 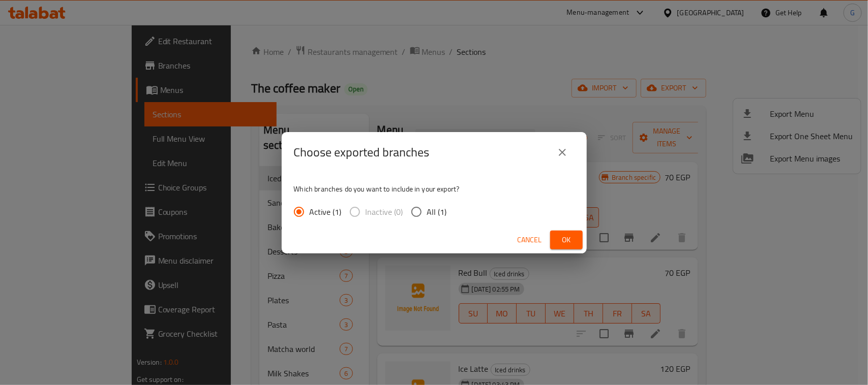 I want to click on h2: Choose exported branches, so click(x=362, y=152).